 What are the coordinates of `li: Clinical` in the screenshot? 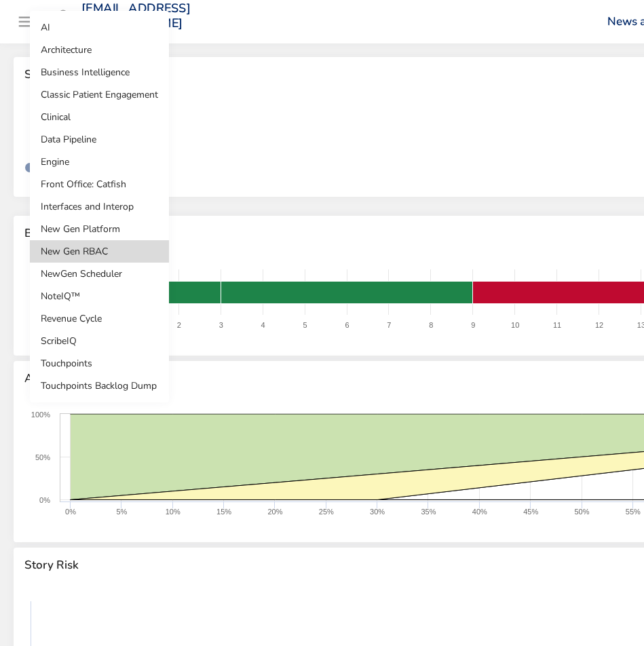 It's located at (99, 117).